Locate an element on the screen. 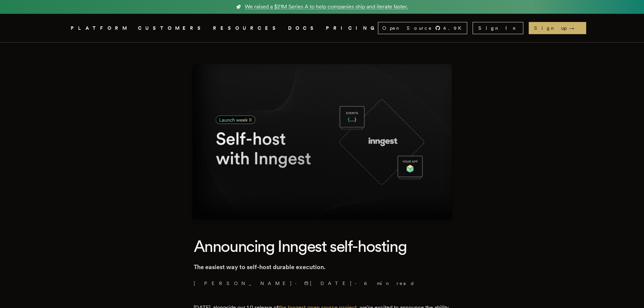  span: PLATFORM is located at coordinates (100, 28).